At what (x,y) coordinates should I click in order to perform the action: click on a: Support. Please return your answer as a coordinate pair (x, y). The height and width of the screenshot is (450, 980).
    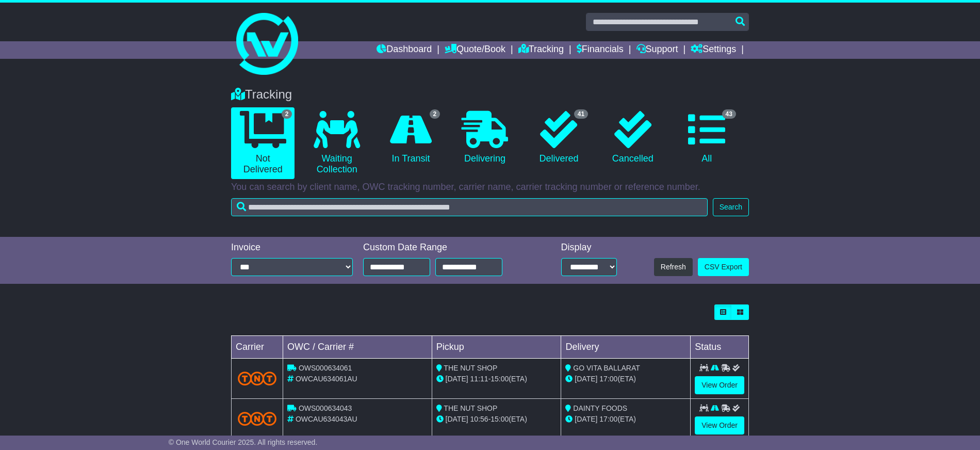
    Looking at the image, I should click on (657, 50).